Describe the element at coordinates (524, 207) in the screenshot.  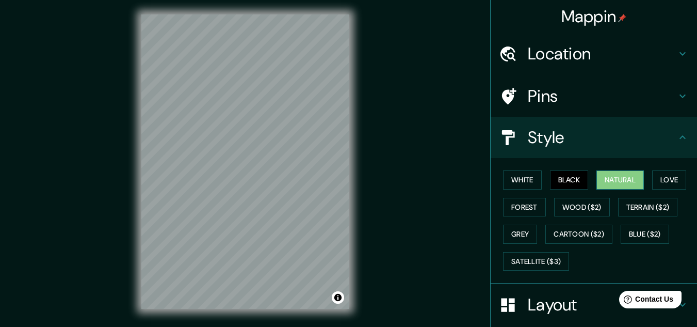
I see `button: Forest` at that location.